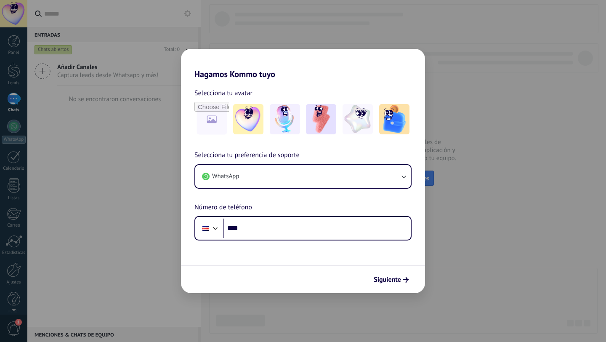 This screenshot has height=342, width=606. Describe the element at coordinates (224, 93) in the screenshot. I see `span: Selecciona tu avatar` at that location.